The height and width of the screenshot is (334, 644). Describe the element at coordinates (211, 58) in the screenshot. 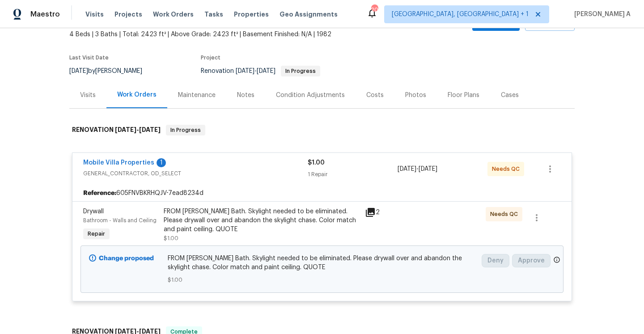

I see `span: Project` at that location.